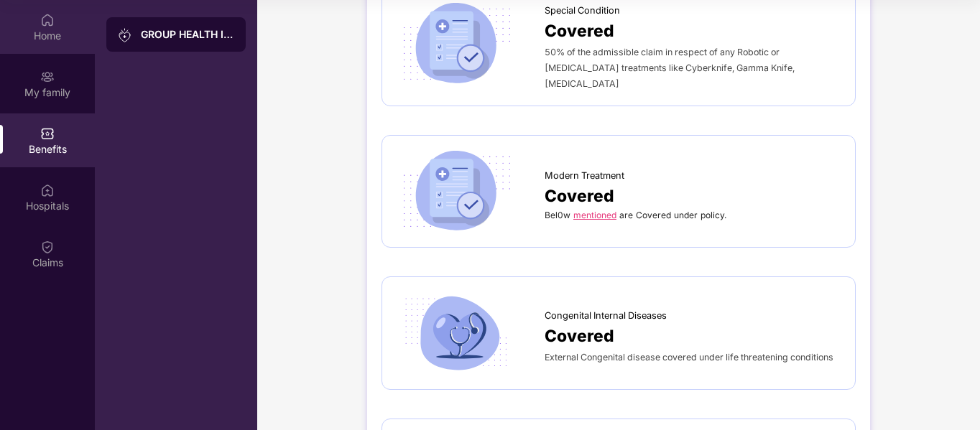  I want to click on img: svg+xml;base64,PHN2ZyBpZD0iSG9tZSIgeG1sbnM9Imh0dHA6Ly93d3cudzMub3JnLzIwMDAvc3ZnIiB3aWR0aD0iMjAiIG..., so click(47, 20).